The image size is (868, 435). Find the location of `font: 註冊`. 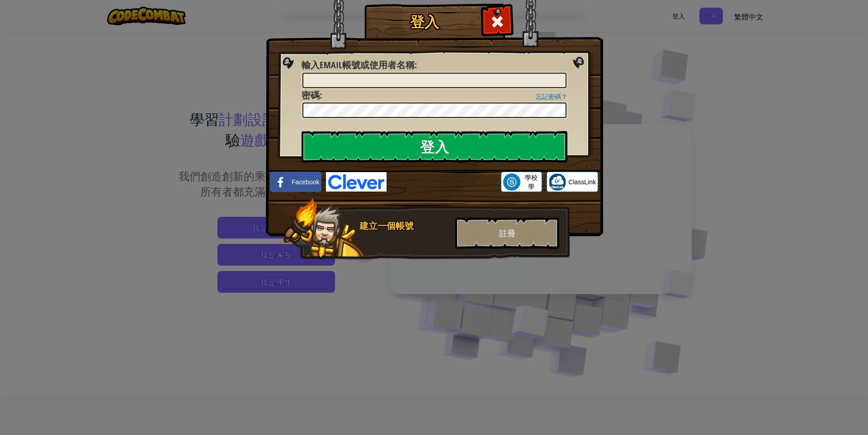

font: 註冊 is located at coordinates (507, 233).